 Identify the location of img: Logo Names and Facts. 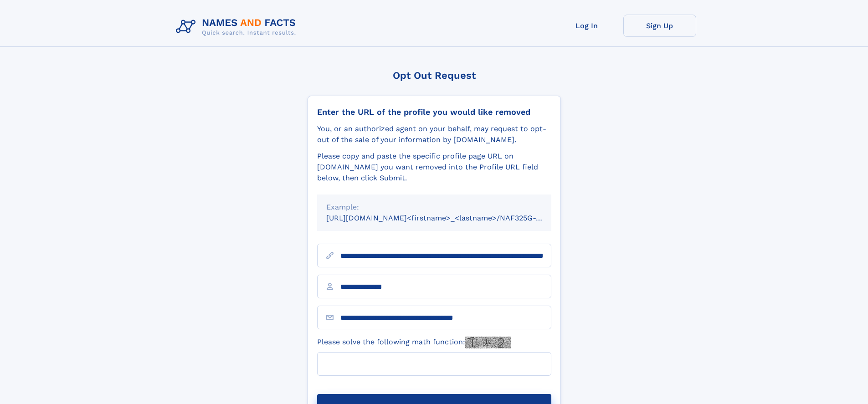
(238, 27).